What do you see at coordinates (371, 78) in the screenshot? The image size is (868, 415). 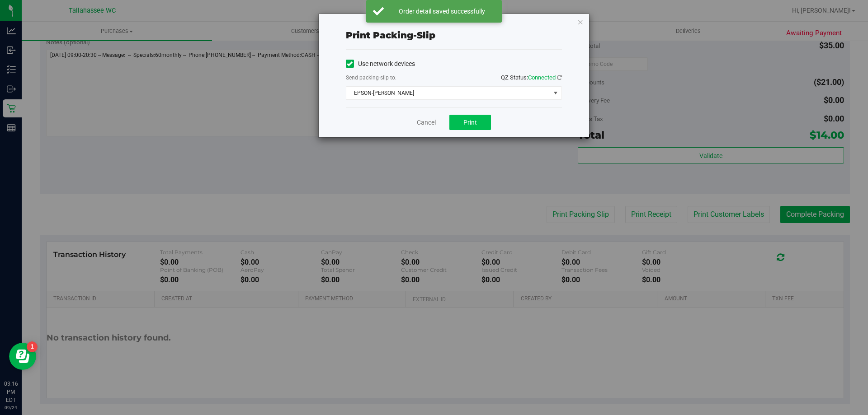 I see `label: Send packing-slip to:` at bounding box center [371, 78].